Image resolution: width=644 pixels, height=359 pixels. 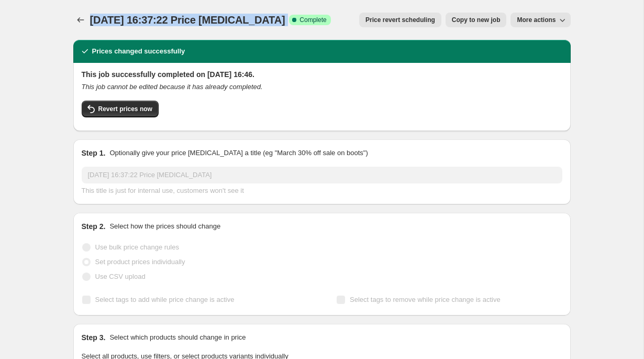 I want to click on button: Revert prices now, so click(x=120, y=109).